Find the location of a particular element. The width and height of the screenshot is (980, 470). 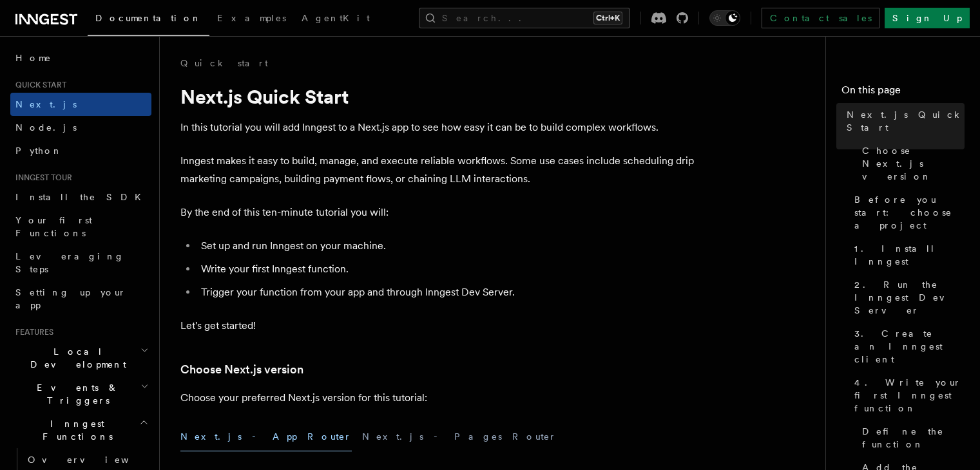

span: Your first Functions is located at coordinates (53, 227).